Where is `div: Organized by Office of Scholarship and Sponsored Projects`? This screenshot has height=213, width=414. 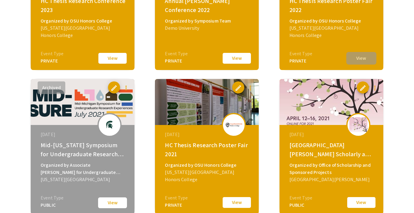
div: Organized by Office of Scholarship and Sponsored Projects is located at coordinates (332, 169).